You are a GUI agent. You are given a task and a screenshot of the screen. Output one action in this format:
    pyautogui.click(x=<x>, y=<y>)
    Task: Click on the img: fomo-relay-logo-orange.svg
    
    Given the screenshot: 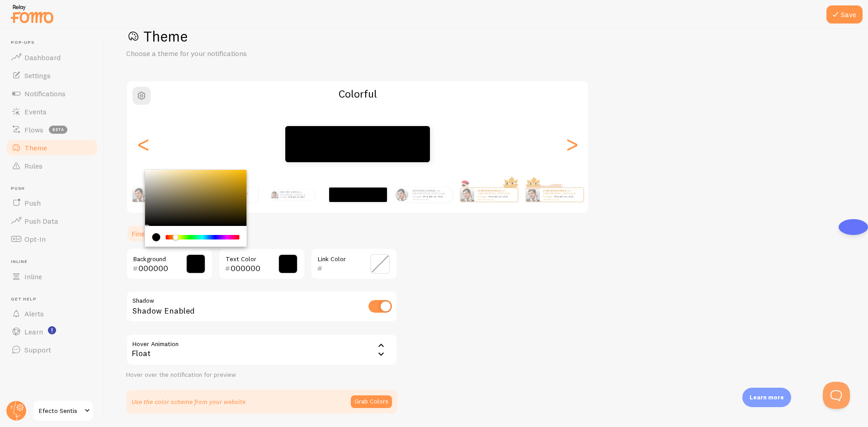 What is the action you would take?
    pyautogui.click(x=32, y=13)
    